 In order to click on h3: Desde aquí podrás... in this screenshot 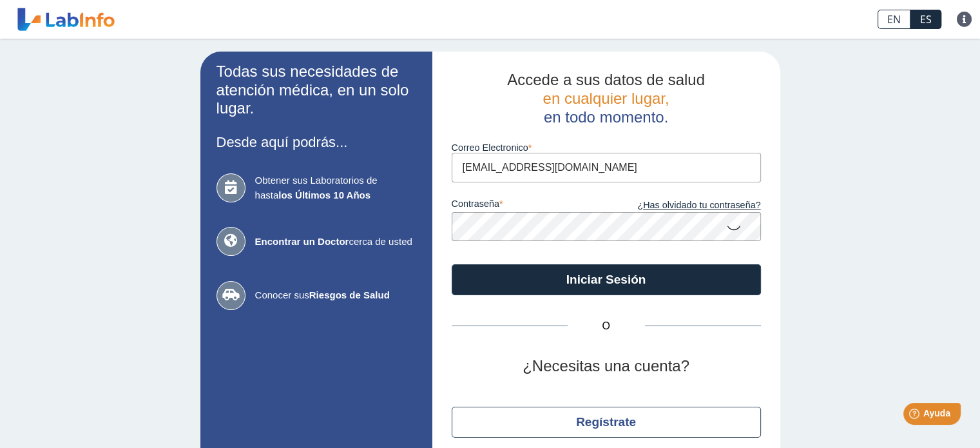, I will do `click(316, 142)`.